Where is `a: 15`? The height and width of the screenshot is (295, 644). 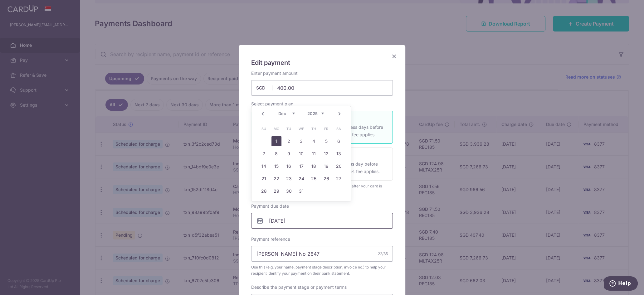 a: 15 is located at coordinates (276, 166).